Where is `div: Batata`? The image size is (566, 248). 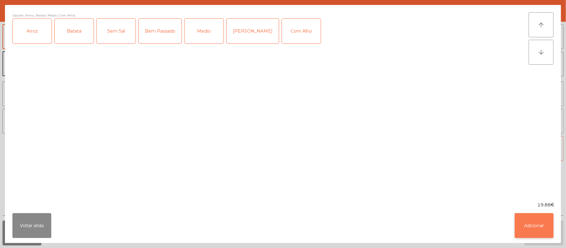 div: Batata is located at coordinates (74, 31).